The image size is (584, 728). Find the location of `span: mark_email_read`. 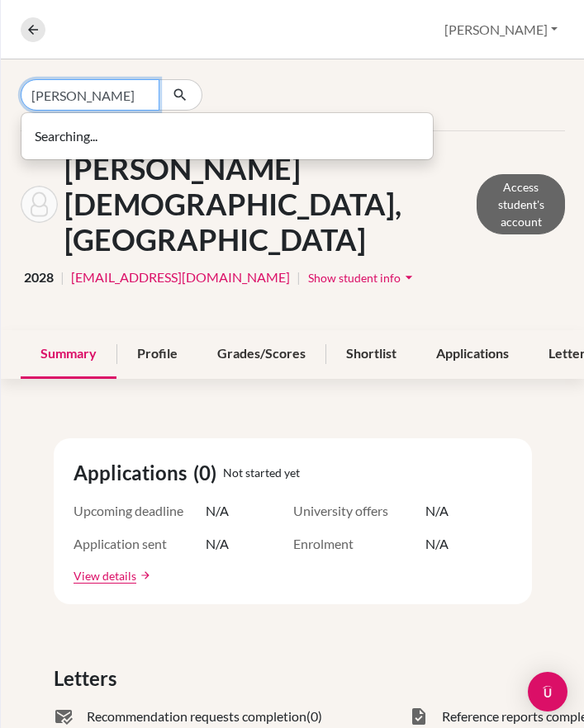

span: mark_email_read is located at coordinates (64, 717).